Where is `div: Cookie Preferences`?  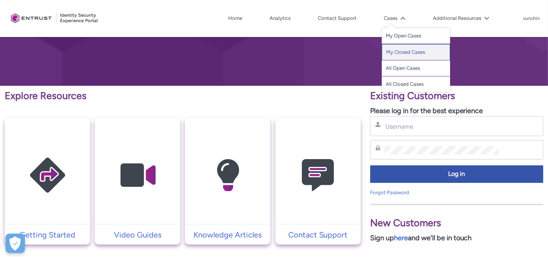 div: Cookie Preferences is located at coordinates (15, 244).